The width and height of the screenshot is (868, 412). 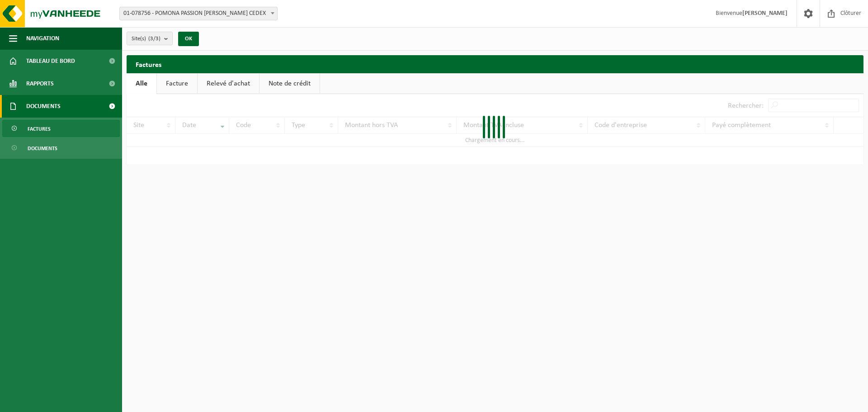 I want to click on span: 01-078756 - POMONA PASSION FROID - LOMME CEDEX, so click(x=198, y=14).